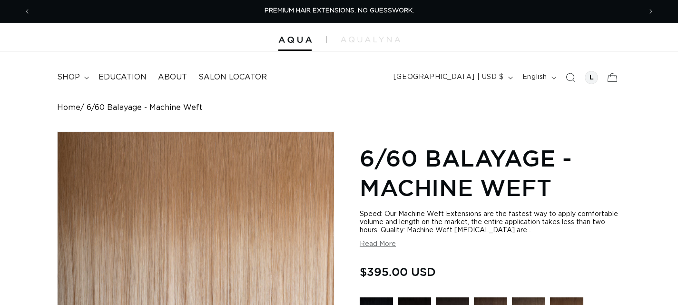 This screenshot has height=305, width=678. What do you see at coordinates (378, 244) in the screenshot?
I see `button: Read More` at bounding box center [378, 244].